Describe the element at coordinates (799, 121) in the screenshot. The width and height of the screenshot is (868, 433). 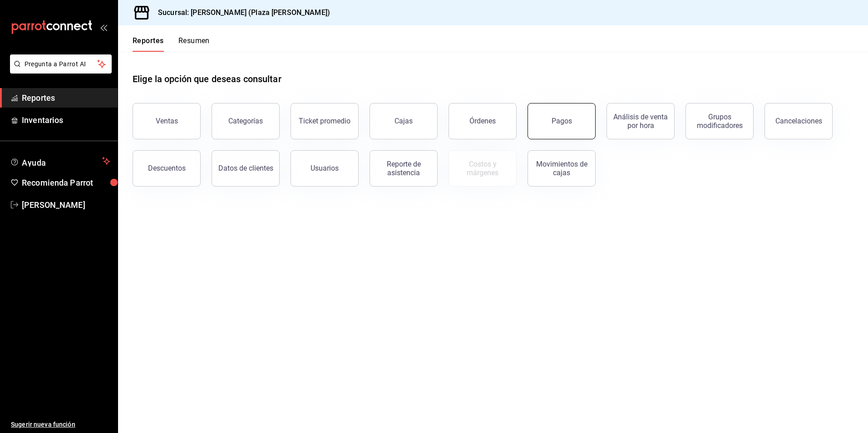
I see `div: Cancelaciones` at that location.